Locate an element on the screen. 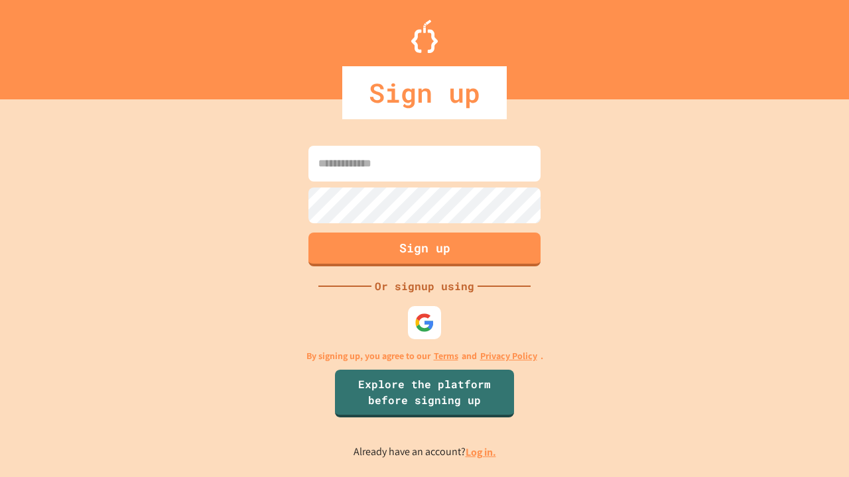 This screenshot has width=849, height=477. div: Sign up is located at coordinates (424, 93).